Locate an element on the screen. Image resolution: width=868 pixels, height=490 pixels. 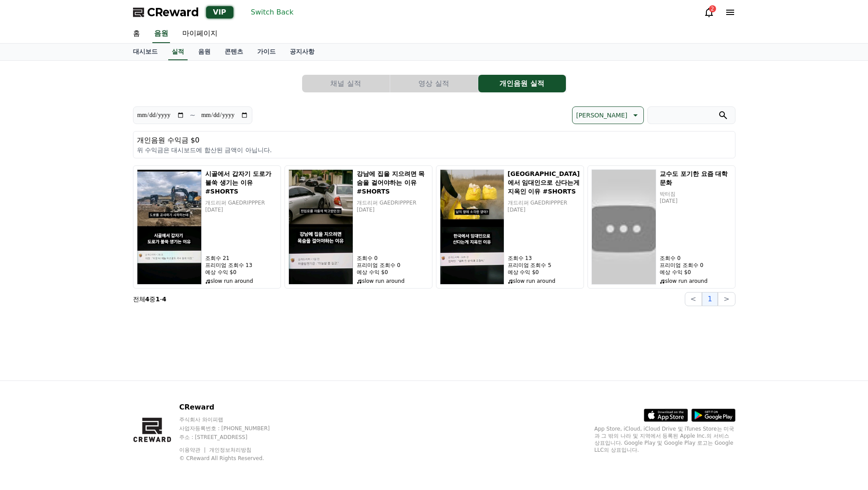
div: VIP is located at coordinates (220, 12).